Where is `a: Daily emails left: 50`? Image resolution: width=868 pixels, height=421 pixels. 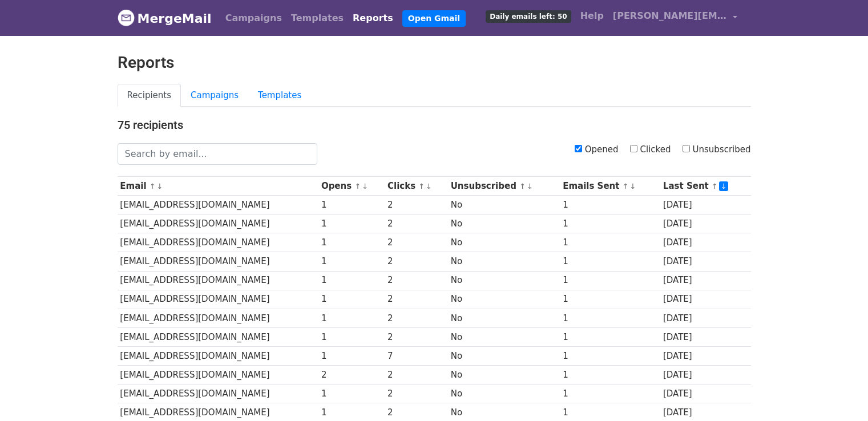 a: Daily emails left: 50 is located at coordinates (527, 16).